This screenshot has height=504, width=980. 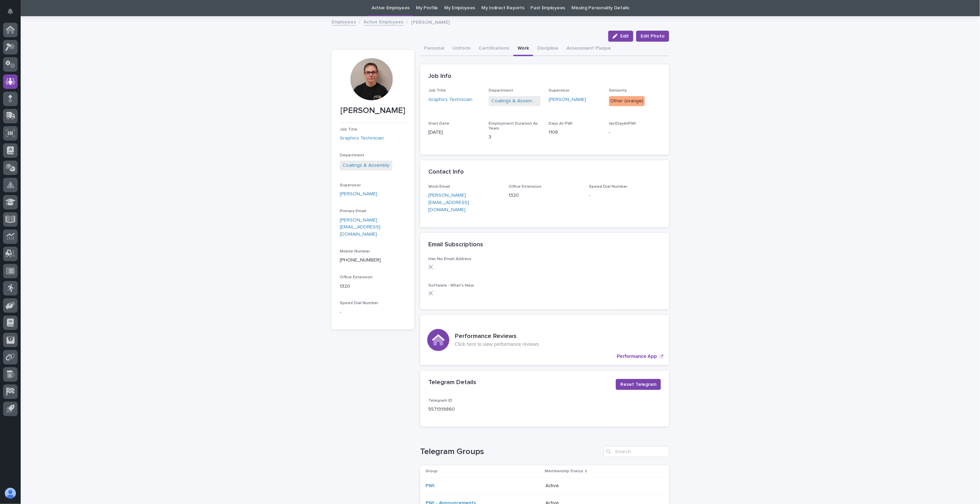 What do you see at coordinates (564, 471) in the screenshot?
I see `p: Membership Status` at bounding box center [564, 471].